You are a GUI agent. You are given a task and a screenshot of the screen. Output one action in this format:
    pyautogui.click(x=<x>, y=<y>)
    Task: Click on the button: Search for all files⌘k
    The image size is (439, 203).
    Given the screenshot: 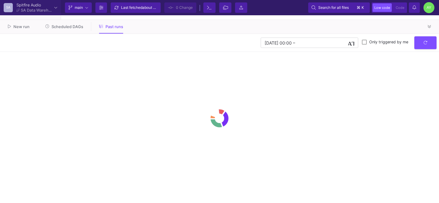 What is the action you would take?
    pyautogui.click(x=339, y=8)
    